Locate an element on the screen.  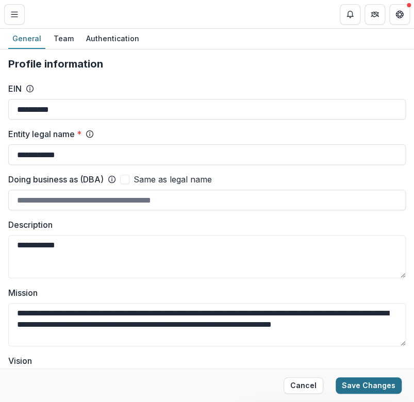
span: Same as legal name is located at coordinates (173, 179).